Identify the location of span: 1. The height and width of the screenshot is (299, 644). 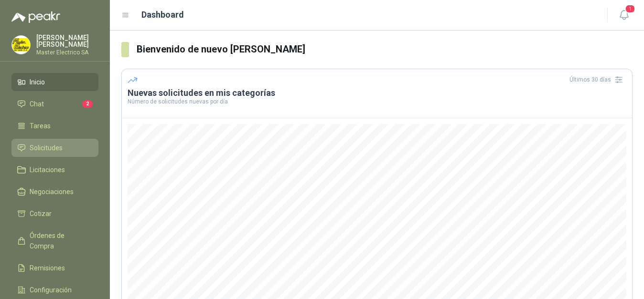
(631, 8).